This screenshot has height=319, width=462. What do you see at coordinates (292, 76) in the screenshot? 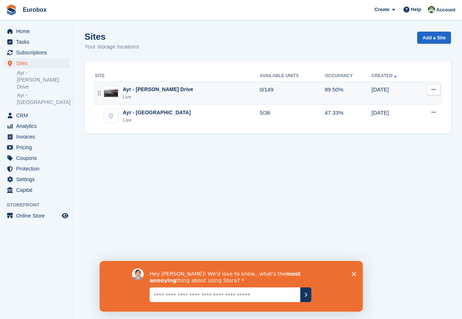
I see `th: Available Units` at bounding box center [292, 76].